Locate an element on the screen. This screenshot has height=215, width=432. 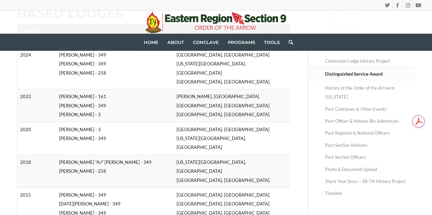
a: Centennial Lodge History Project is located at coordinates (369, 61).